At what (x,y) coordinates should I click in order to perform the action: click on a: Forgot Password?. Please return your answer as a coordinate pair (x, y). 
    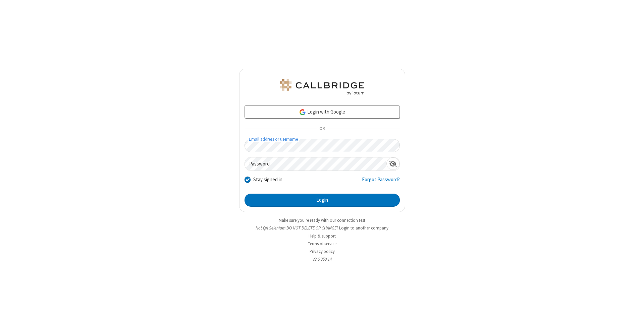
    Looking at the image, I should click on (381, 182).